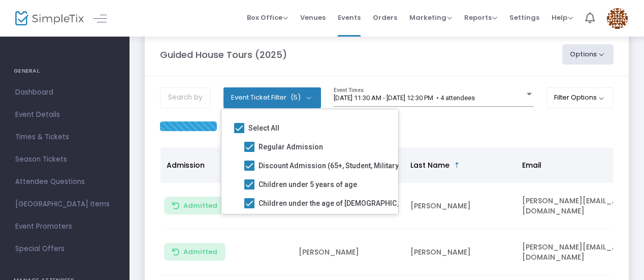 This screenshot has width=644, height=280. Describe the element at coordinates (349, 17) in the screenshot. I see `span: Events` at that location.